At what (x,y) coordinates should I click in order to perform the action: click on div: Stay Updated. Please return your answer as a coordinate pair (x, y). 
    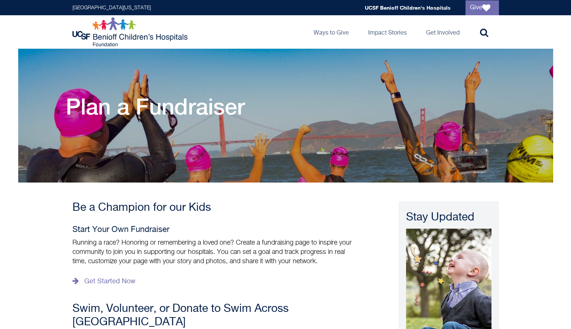
    Looking at the image, I should click on (448, 217).